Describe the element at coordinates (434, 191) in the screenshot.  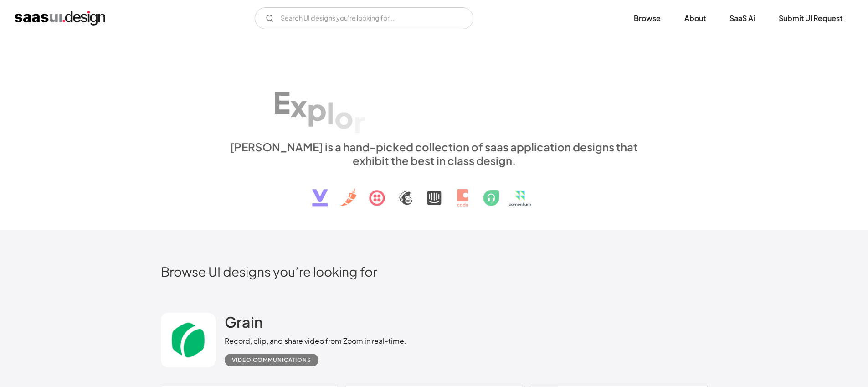
I see `img: text, icon, saas logo` at that location.